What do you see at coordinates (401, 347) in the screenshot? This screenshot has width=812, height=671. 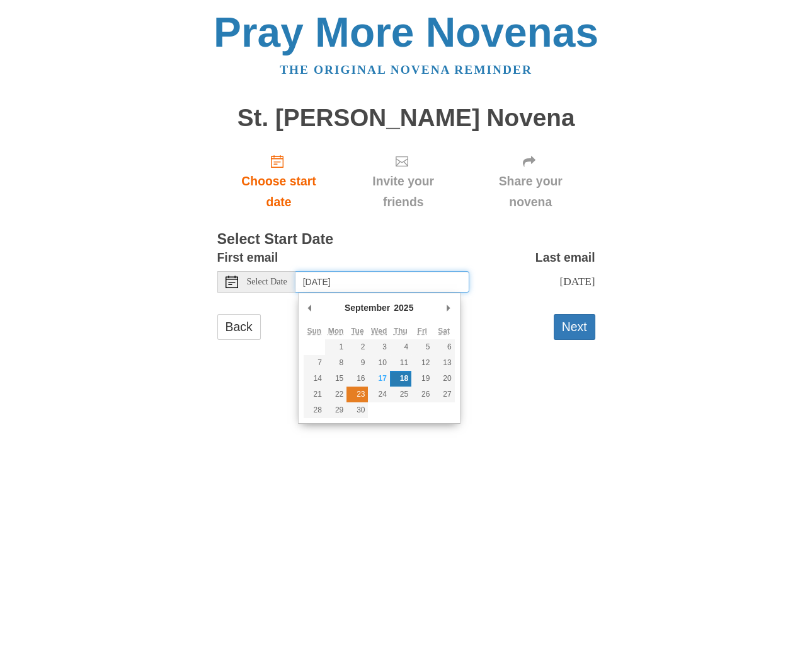 I see `button: 4` at bounding box center [401, 347].